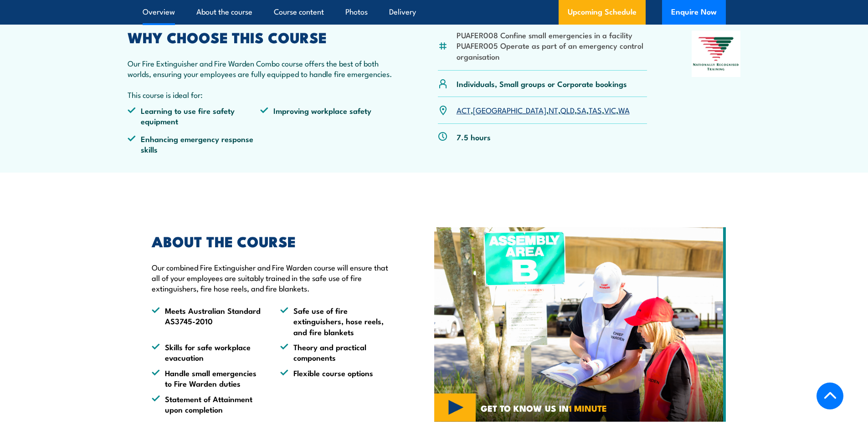  I want to click on p: Our combined Fire Extinguisher and Fire Warden course will ensure that all of your employees are ..., so click(272, 278).